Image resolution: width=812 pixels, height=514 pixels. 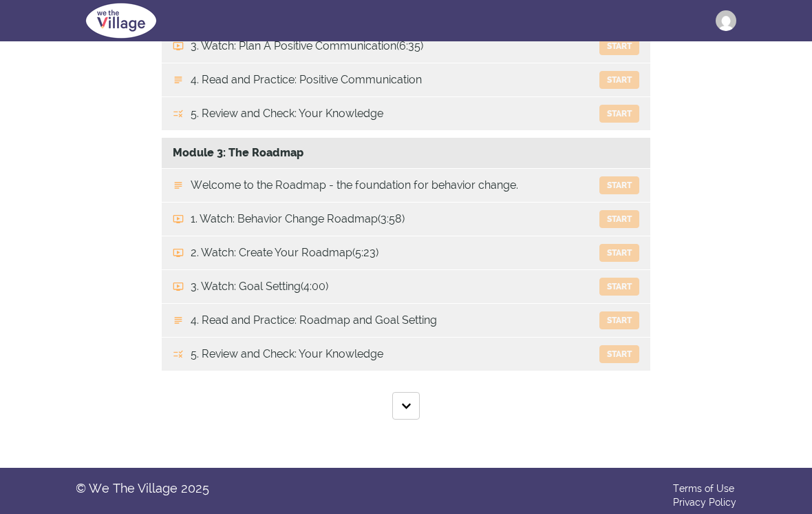 I want to click on a: 1. Watch: Behavior Change Roadmap (3:58) Start, so click(x=406, y=219).